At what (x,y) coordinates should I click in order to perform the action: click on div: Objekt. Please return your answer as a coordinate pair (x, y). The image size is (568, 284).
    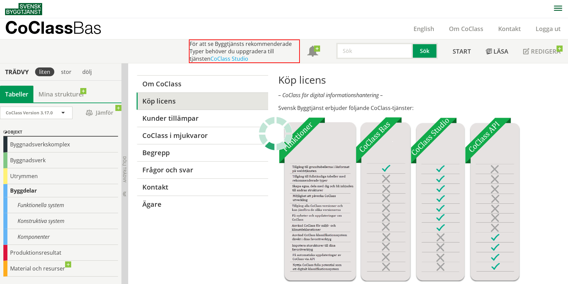
    Looking at the image, I should click on (61, 133).